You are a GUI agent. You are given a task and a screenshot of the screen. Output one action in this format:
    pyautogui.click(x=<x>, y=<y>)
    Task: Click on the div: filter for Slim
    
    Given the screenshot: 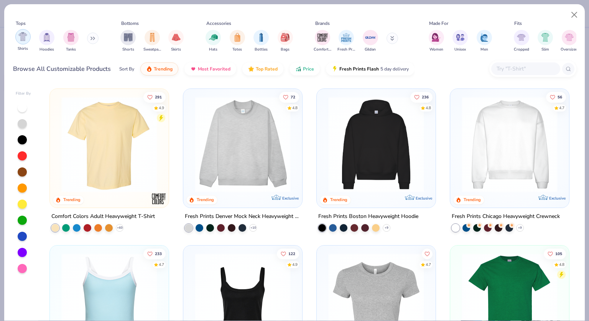 What is the action you would take?
    pyautogui.click(x=545, y=41)
    